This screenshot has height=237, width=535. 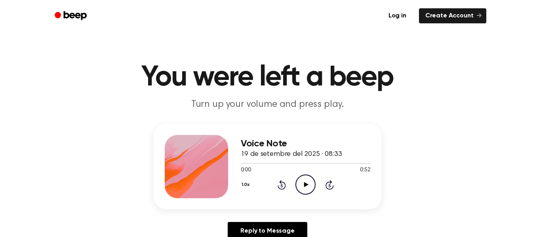 What do you see at coordinates (268, 78) in the screenshot?
I see `h1: You were left a beep` at bounding box center [268, 78].